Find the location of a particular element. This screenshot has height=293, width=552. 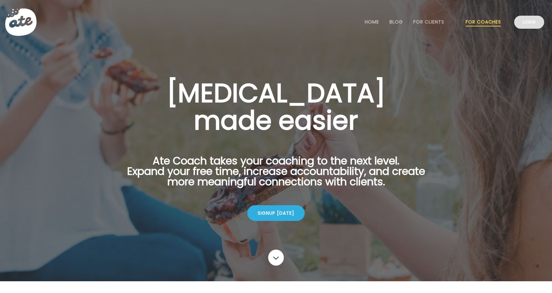

a: For Clients is located at coordinates (429, 22).